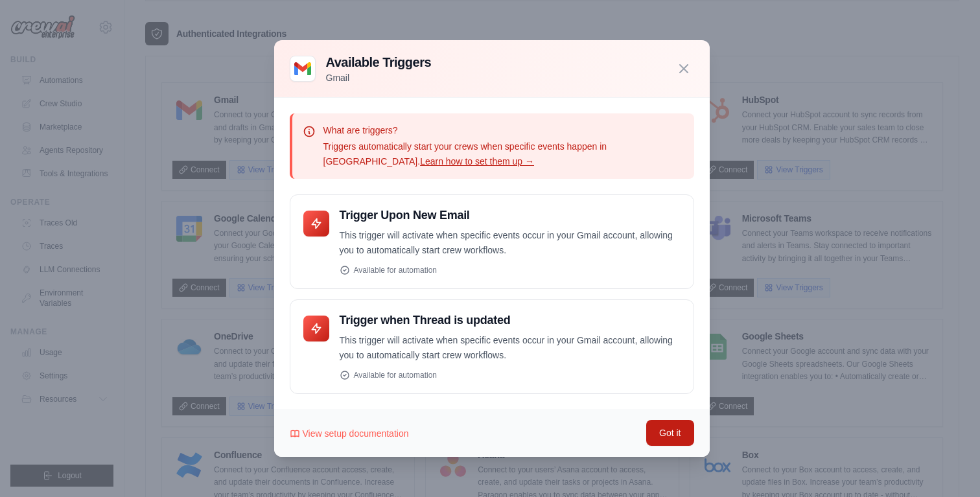 The image size is (980, 497). I want to click on div: Widget συνομιλίας, so click(948, 466).